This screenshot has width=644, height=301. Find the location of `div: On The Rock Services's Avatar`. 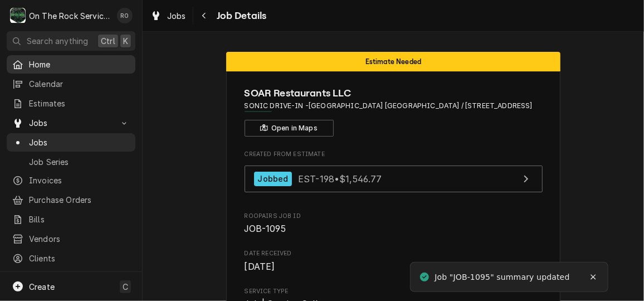

div: On The Rock Services's Avatar is located at coordinates (18, 16).